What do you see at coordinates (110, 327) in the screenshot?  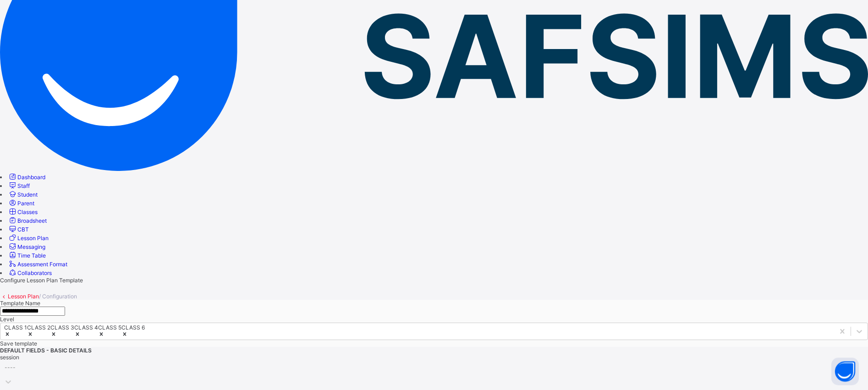 I see `div: CLASS 5` at bounding box center [110, 327].